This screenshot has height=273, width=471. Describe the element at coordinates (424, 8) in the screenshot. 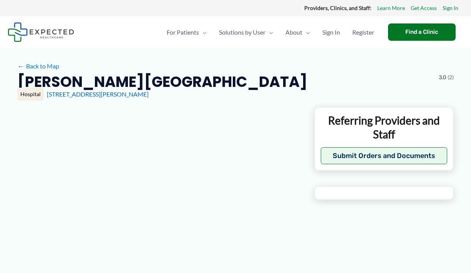

I see `a: Get Access` at that location.